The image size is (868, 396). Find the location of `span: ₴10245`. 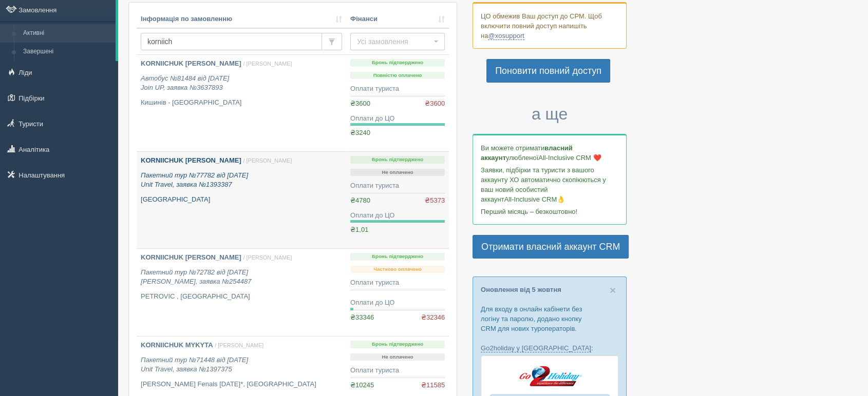

span: ₴10245 is located at coordinates (362, 385).